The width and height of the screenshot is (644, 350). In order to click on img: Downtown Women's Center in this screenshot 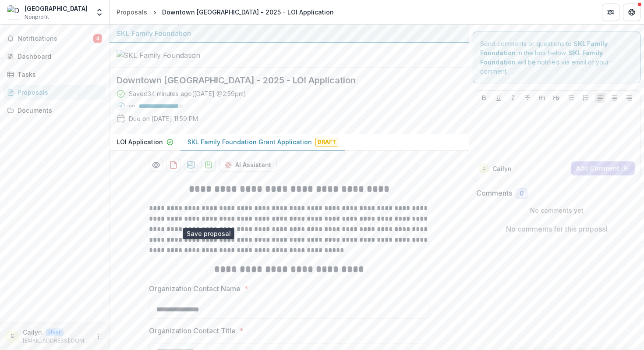, I will do `click(14, 13)`.